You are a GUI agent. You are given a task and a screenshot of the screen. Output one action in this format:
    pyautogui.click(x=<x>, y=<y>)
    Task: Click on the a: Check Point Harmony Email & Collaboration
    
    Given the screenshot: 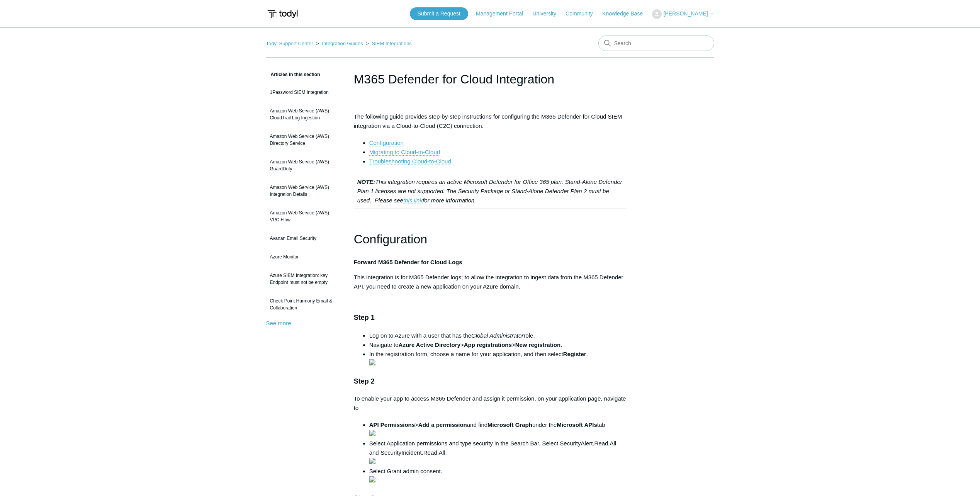 What is the action you would take?
    pyautogui.click(x=304, y=304)
    